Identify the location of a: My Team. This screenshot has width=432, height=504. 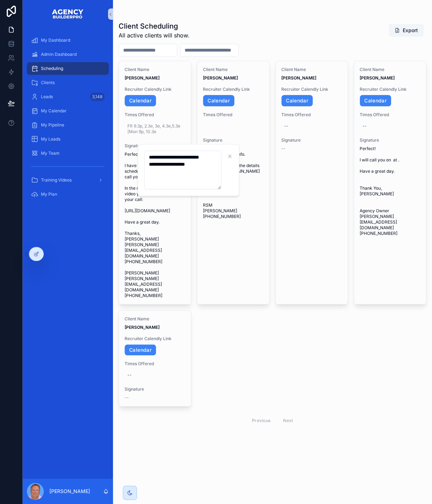
(68, 153).